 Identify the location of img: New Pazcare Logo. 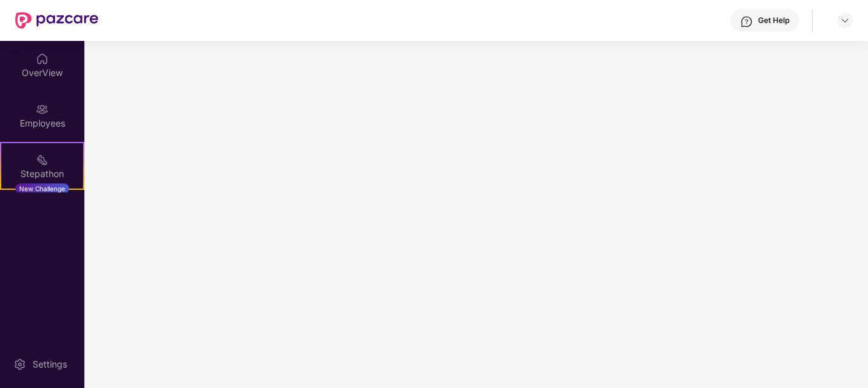
(57, 21).